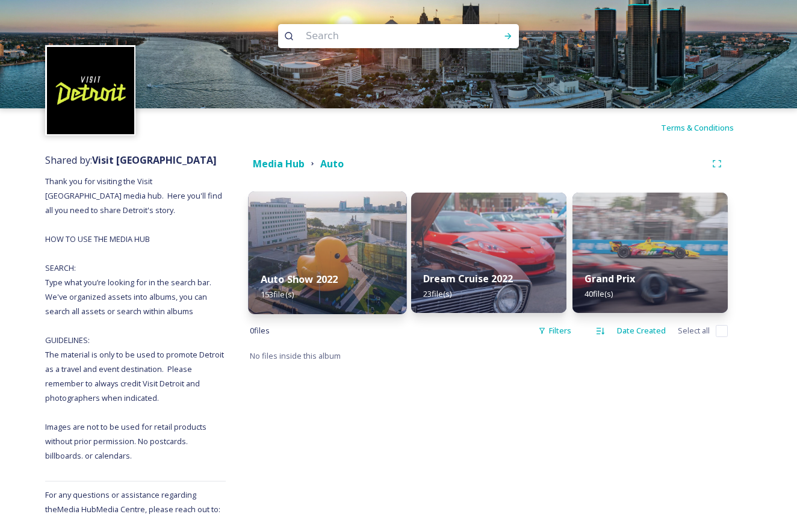 The width and height of the screenshot is (797, 520). Describe the element at coordinates (277, 294) in the screenshot. I see `span: 153 file(s)` at that location.